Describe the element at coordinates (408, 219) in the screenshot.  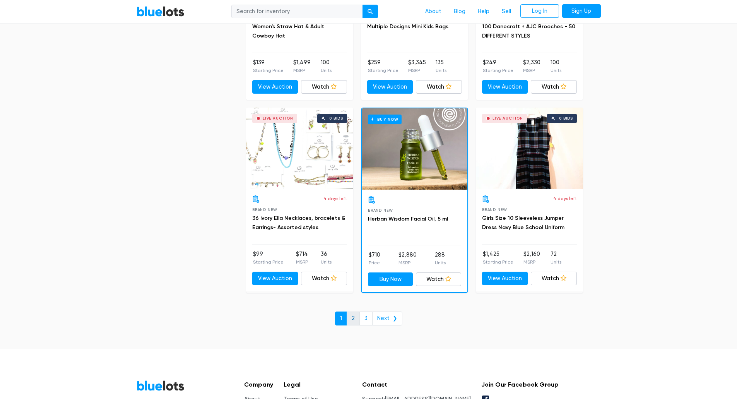
I see `a: Herban Wisdom Facial Oil, 5 ml` at that location.